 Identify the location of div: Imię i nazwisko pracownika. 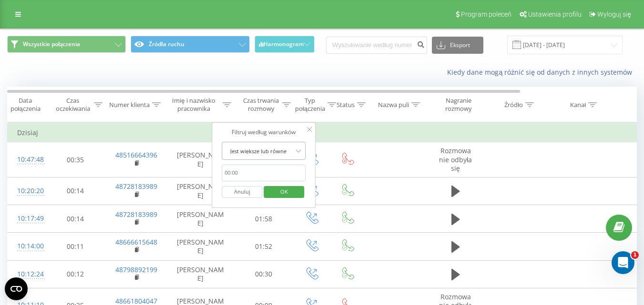
(194, 104).